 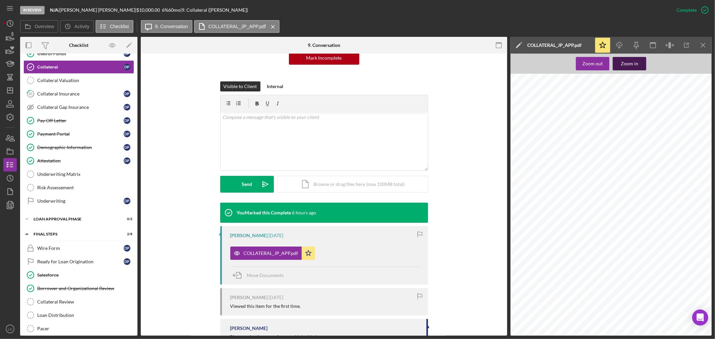 What do you see at coordinates (44, 26) in the screenshot?
I see `label: Overview` at bounding box center [44, 26].